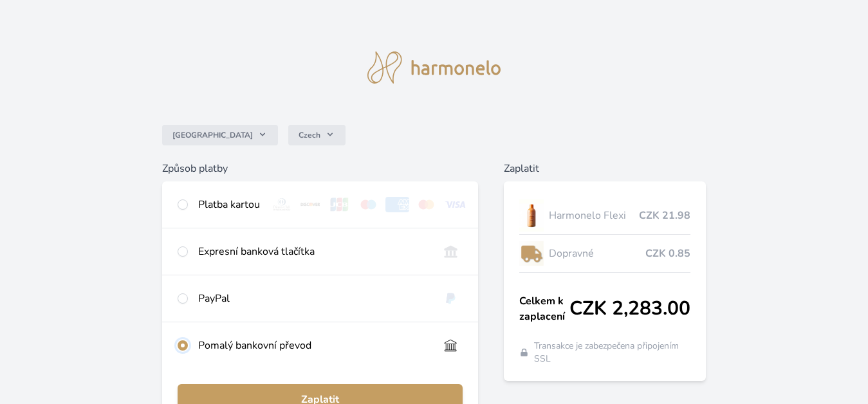 The image size is (868, 404). Describe the element at coordinates (397, 205) in the screenshot. I see `img: amex.svg` at that location.